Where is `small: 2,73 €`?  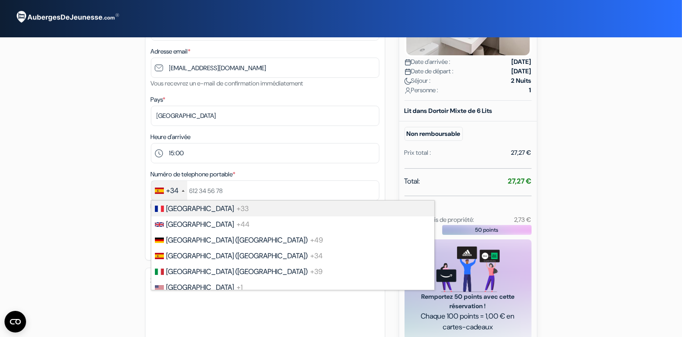
small: 2,73 € is located at coordinates (523, 219).